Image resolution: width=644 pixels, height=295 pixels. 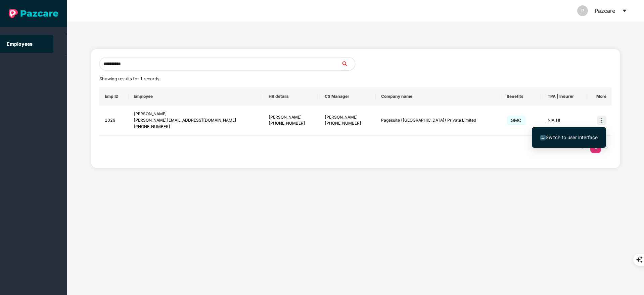 I want to click on span: Showing results for 1 records., so click(x=130, y=79).